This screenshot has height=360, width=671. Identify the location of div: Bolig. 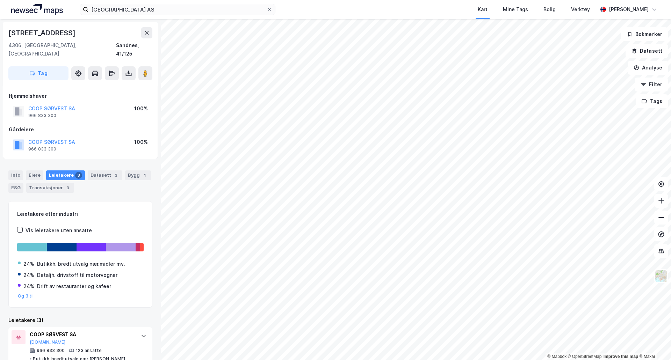
(549, 9).